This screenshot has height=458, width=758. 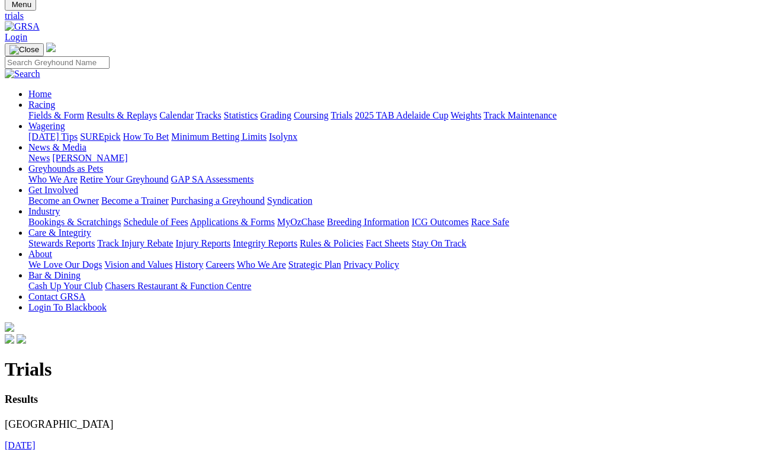 I want to click on a: 2025 TAB Adelaide Cup, so click(x=401, y=115).